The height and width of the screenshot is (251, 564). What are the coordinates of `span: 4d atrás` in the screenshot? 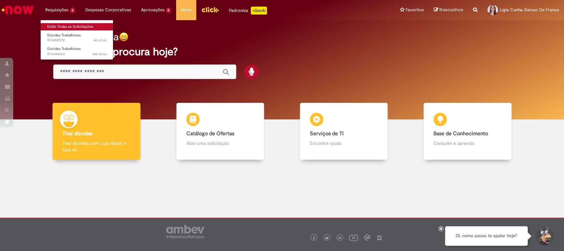 It's located at (100, 40).